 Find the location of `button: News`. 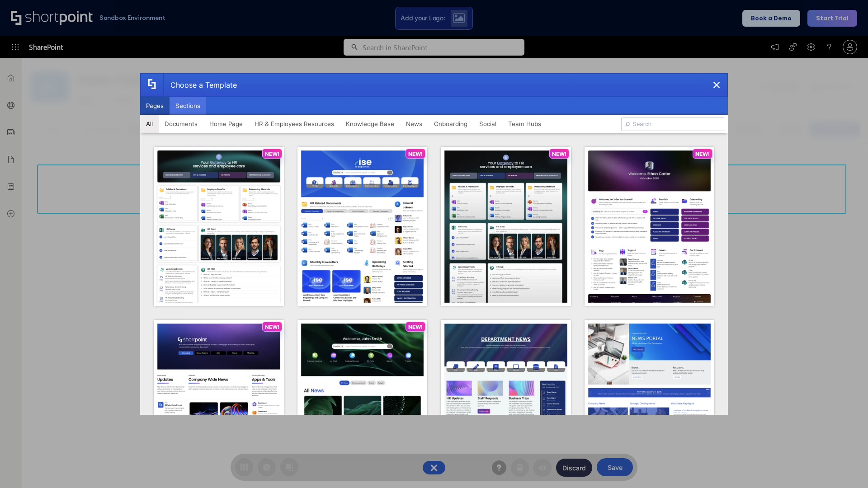

button: News is located at coordinates (414, 124).